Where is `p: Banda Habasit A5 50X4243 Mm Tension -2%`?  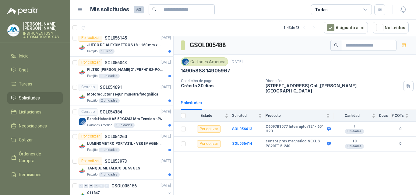 p: Banda Habasit A5 50X4243 Mm Tension -2% is located at coordinates (125, 119).